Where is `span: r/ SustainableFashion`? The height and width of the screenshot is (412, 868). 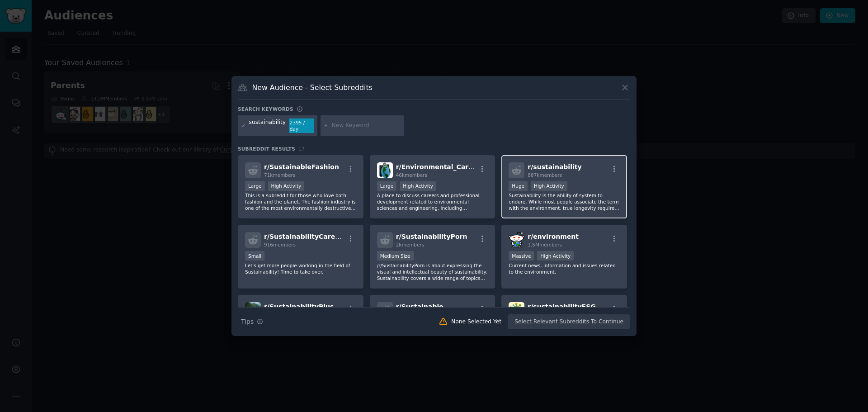 span: r/ SustainableFashion is located at coordinates (302, 167).